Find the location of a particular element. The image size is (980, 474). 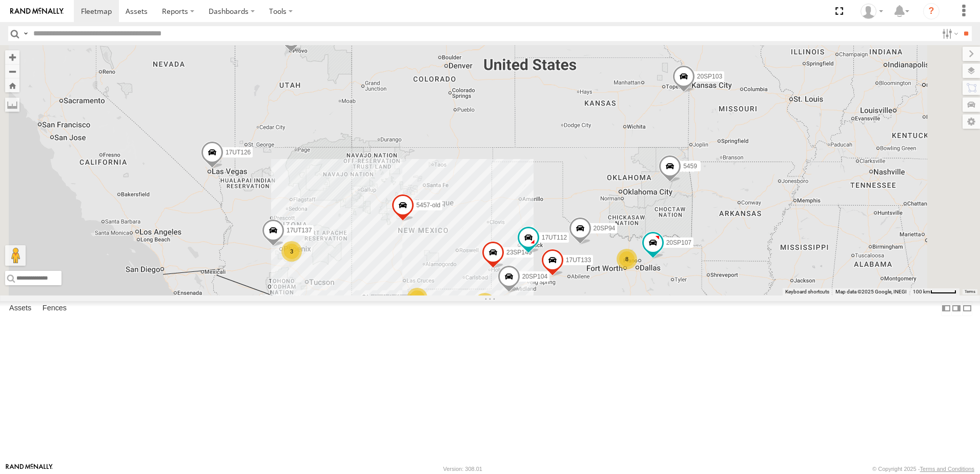

span: 20SP94 is located at coordinates (604, 228).